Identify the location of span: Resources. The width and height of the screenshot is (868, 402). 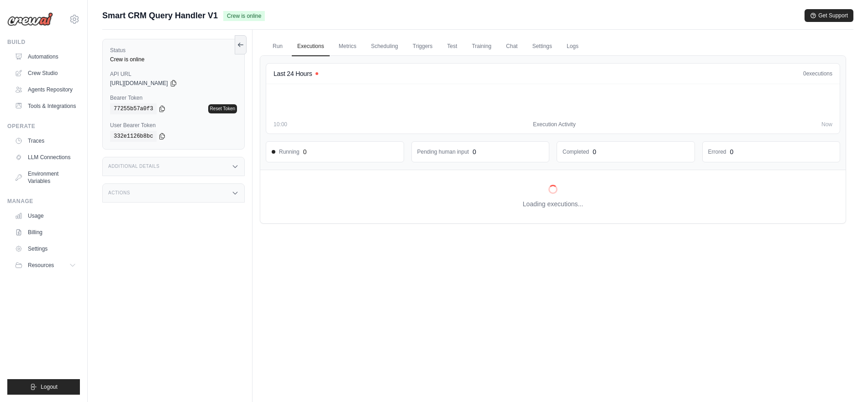
(40, 265).